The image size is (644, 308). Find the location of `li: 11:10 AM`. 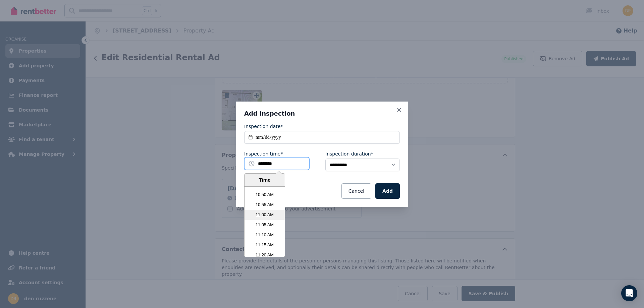

li: 11:10 AM is located at coordinates (264, 235).